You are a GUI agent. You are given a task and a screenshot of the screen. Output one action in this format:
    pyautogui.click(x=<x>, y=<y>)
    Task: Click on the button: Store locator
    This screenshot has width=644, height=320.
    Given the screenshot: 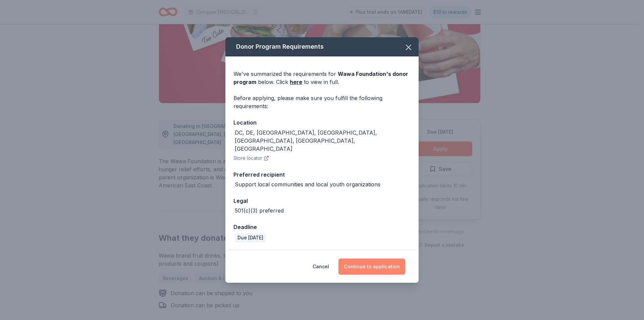 What is the action you would take?
    pyautogui.click(x=251, y=158)
    